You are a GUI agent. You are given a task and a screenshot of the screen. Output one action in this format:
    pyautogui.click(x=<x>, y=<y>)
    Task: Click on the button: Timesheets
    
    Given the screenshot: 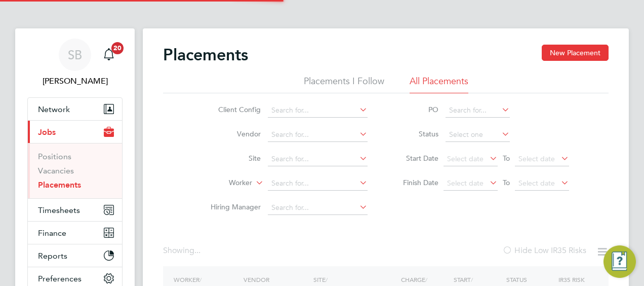 What is the action you would take?
    pyautogui.click(x=75, y=210)
    